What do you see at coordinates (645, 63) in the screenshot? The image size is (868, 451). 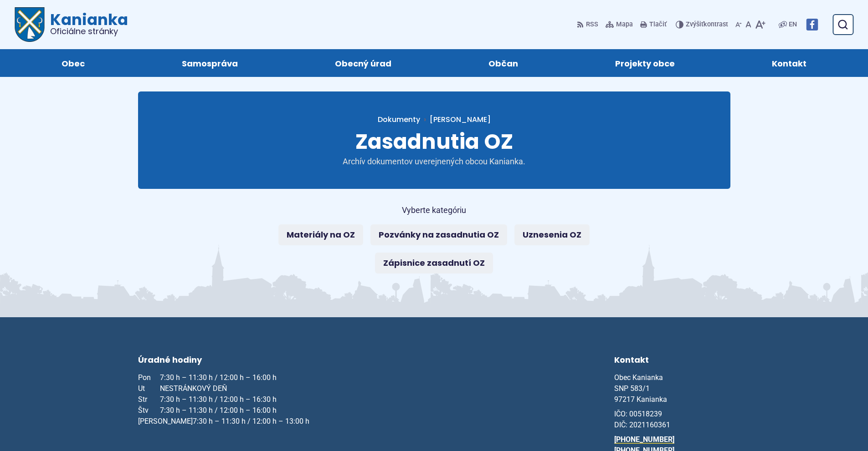 I see `span: Projekty obce` at bounding box center [645, 63].